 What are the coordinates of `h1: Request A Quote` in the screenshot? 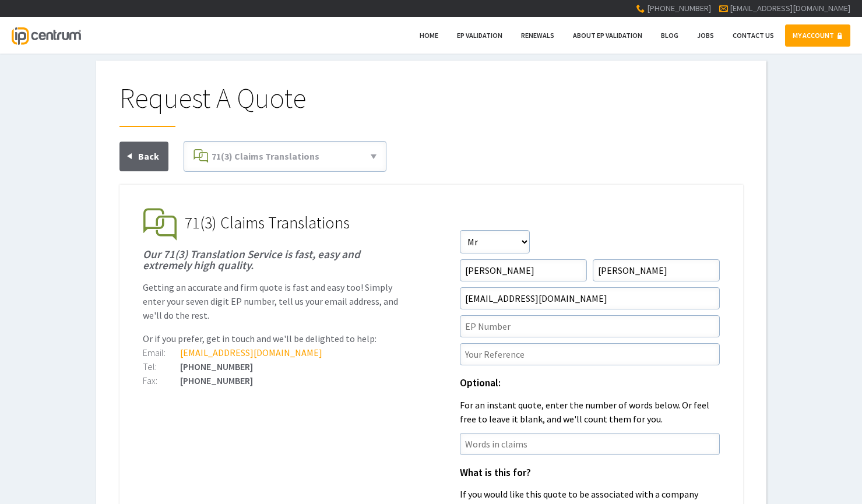 It's located at (432, 105).